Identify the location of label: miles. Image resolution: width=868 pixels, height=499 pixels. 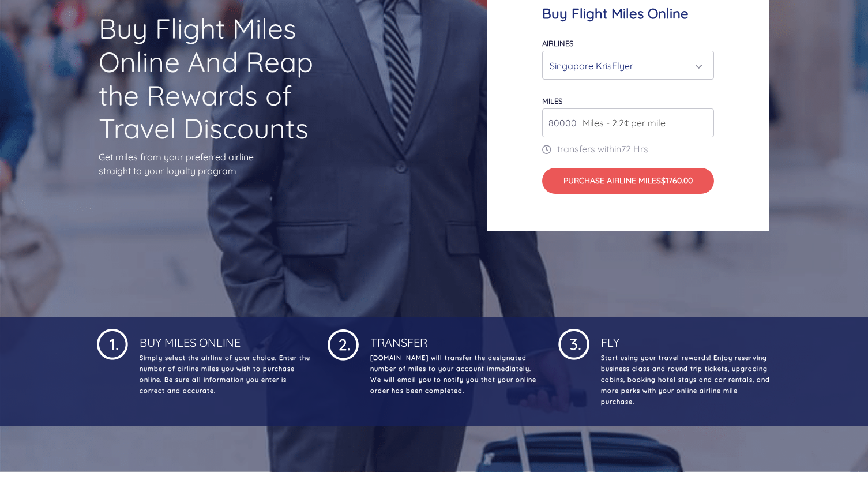
(552, 101).